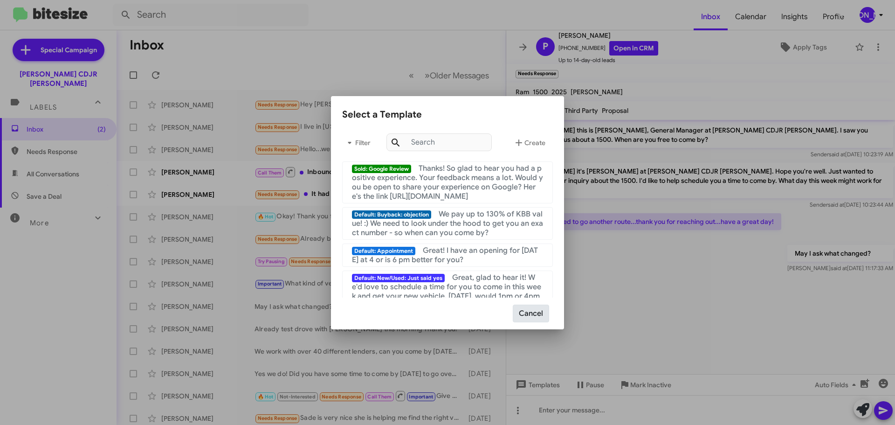 Image resolution: width=895 pixels, height=425 pixels. Describe the element at coordinates (448, 115) in the screenshot. I see `div: Select a Template` at that location.